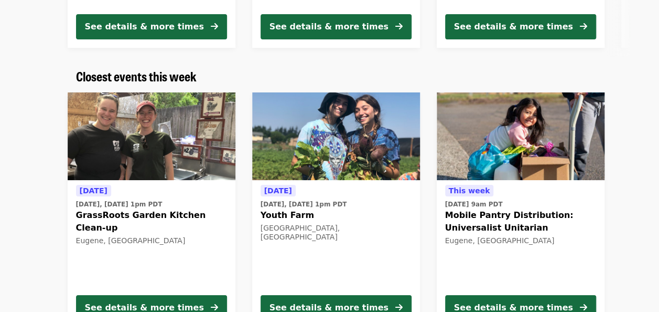  Describe the element at coordinates (336, 136) in the screenshot. I see `img: Youth Farm organized by FOOD For Lane County` at that location.